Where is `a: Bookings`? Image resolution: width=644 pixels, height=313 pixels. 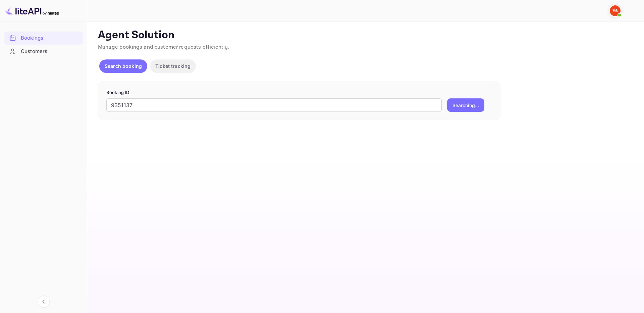 a: Bookings is located at coordinates (43, 38).